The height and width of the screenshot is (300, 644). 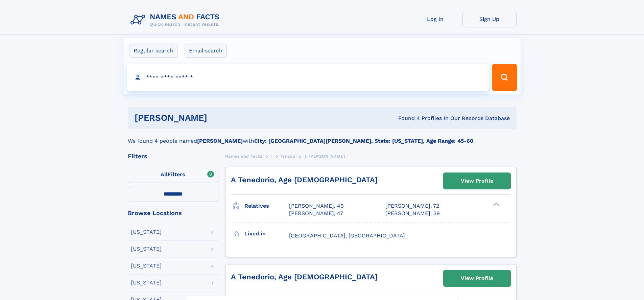 I want to click on div: Browse Locations, so click(x=173, y=214).